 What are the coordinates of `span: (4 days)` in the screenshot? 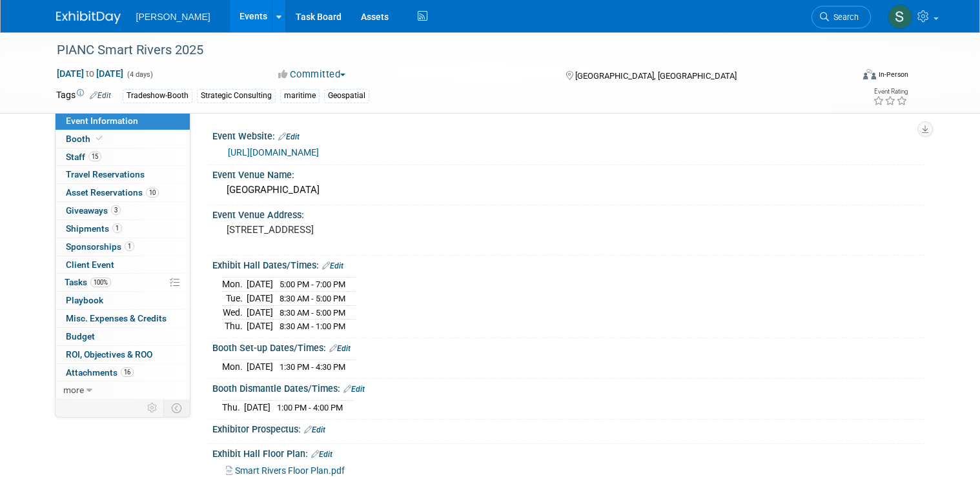 It's located at (139, 74).